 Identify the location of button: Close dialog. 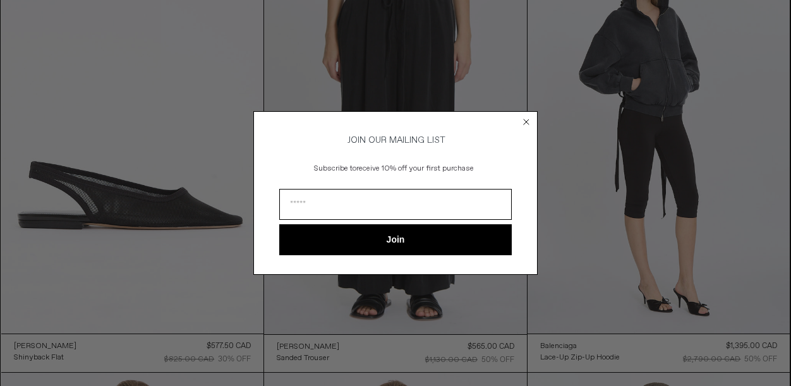
(526, 122).